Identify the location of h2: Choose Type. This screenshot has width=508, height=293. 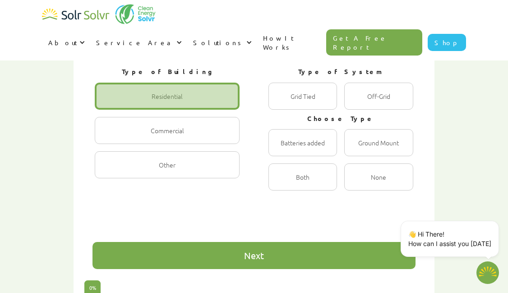
(341, 119).